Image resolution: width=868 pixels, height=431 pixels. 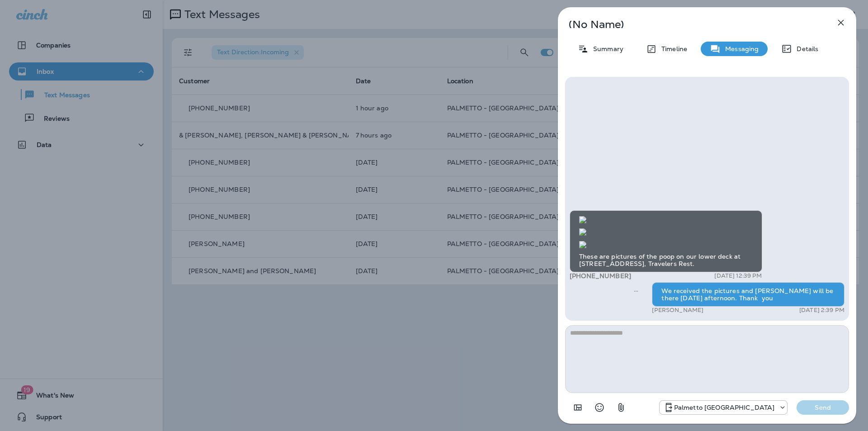 I want to click on p: Summary, so click(x=605, y=49).